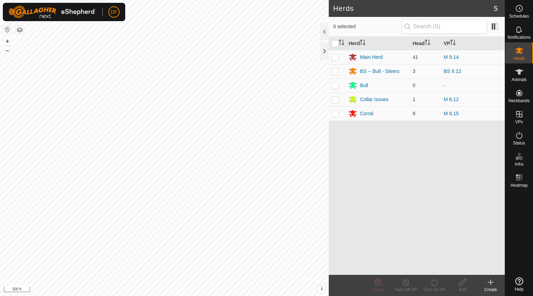 This screenshot has height=296, width=533. What do you see at coordinates (472, 43) in the screenshot?
I see `th: VP` at bounding box center [472, 43].